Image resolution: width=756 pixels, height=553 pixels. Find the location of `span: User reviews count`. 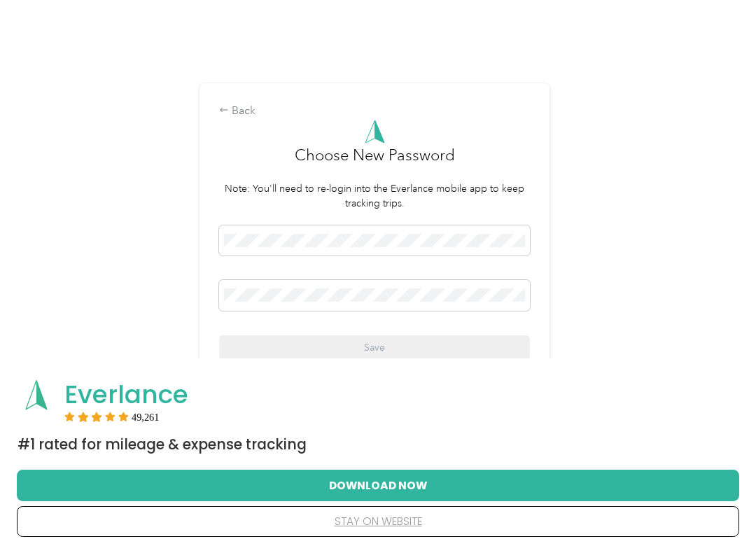

span: User reviews count is located at coordinates (145, 417).